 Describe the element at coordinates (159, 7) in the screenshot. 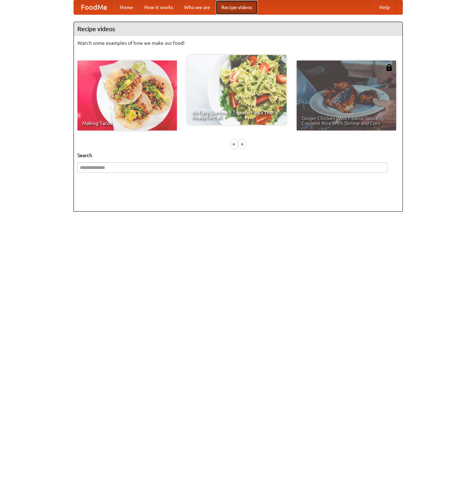

I see `a: How it works` at that location.